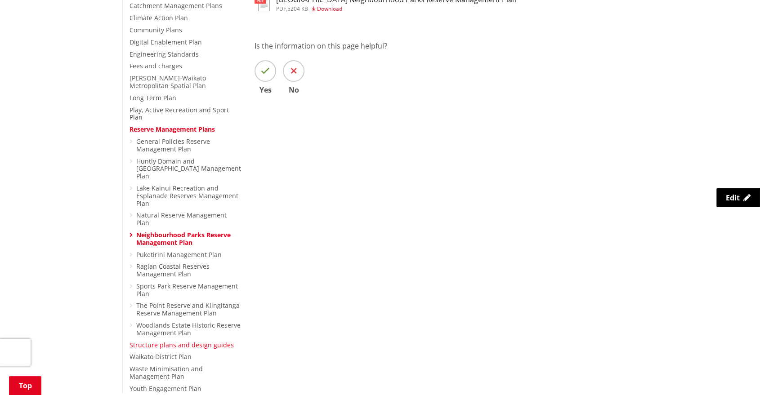 The height and width of the screenshot is (395, 760). What do you see at coordinates (183, 239) in the screenshot?
I see `a: Neighbourhood Parks Reserve Management Plan` at bounding box center [183, 239].